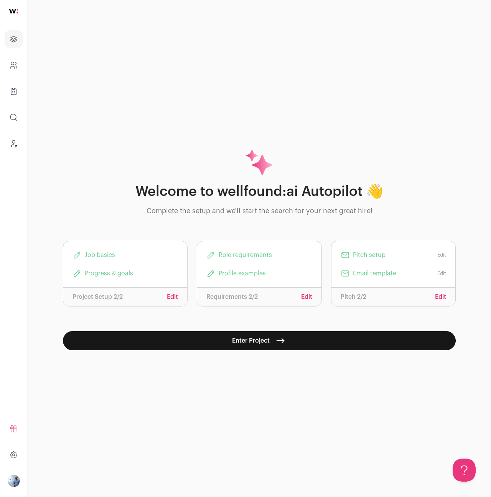 The image size is (491, 497). Describe the element at coordinates (13, 91) in the screenshot. I see `a: Company Lists` at that location.